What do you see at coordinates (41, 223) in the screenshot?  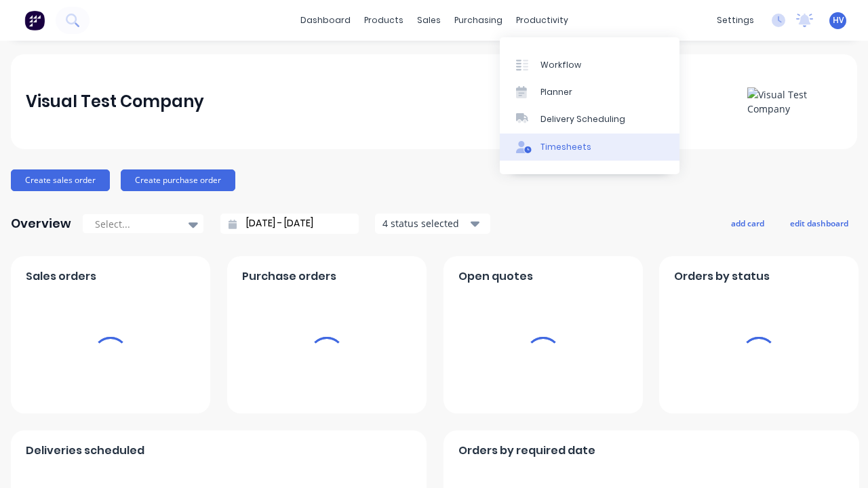 I see `div: Overview` at bounding box center [41, 223].